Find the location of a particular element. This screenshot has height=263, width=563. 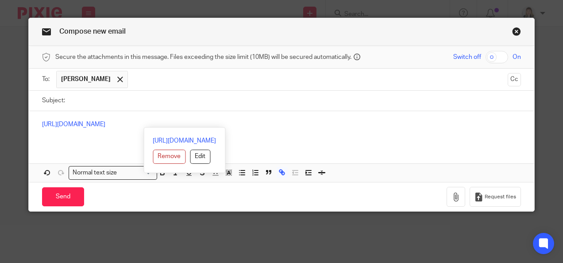

a: Close this dialog window is located at coordinates (517, 33).